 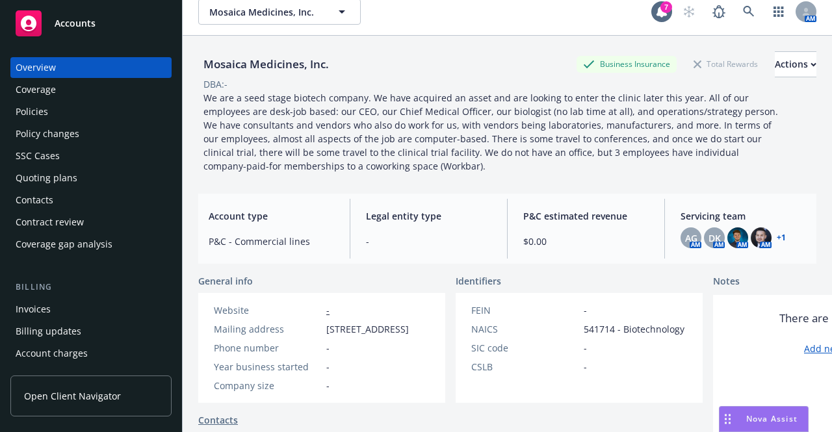 I want to click on div: Overview, so click(x=36, y=68).